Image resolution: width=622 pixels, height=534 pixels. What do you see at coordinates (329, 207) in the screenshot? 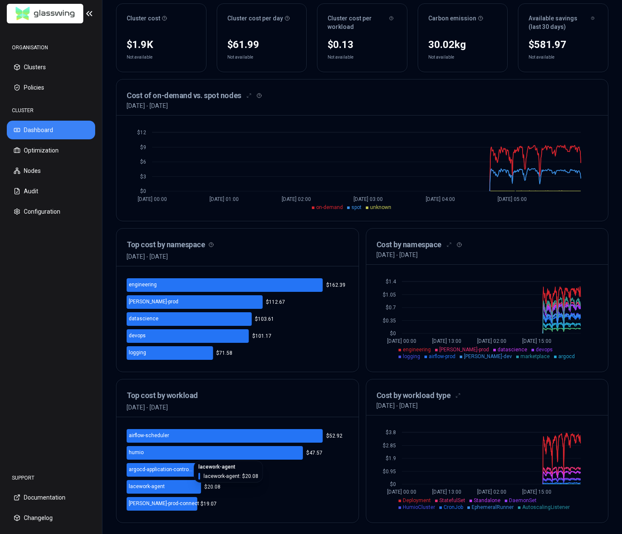
I see `span: on-demand` at bounding box center [329, 207].